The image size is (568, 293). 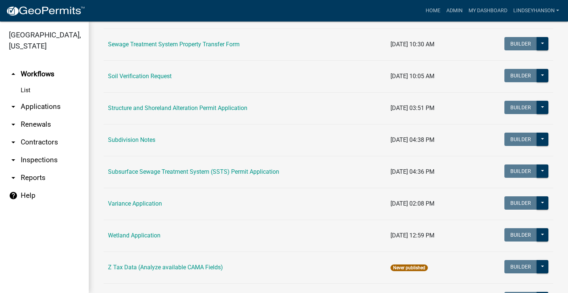 I want to click on a: Lindseyhanson, so click(x=537, y=11).